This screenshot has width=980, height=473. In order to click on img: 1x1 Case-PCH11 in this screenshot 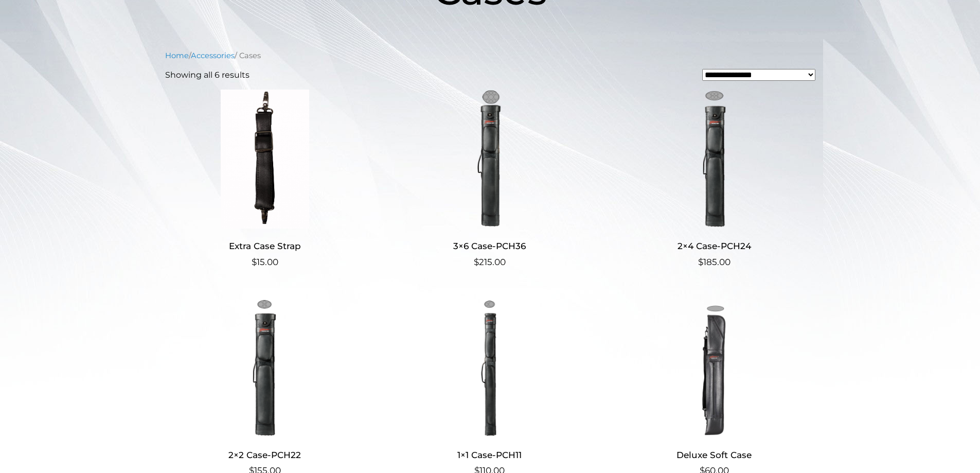, I will do `click(489, 367)`.